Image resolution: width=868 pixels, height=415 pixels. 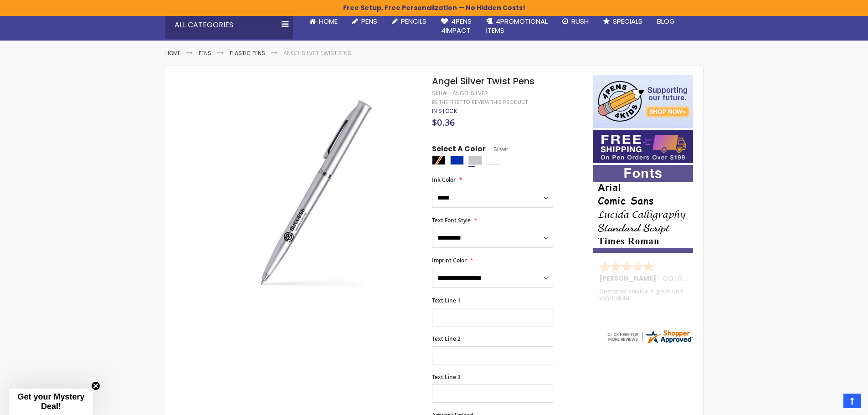 I want to click on a: Pencils, so click(x=409, y=21).